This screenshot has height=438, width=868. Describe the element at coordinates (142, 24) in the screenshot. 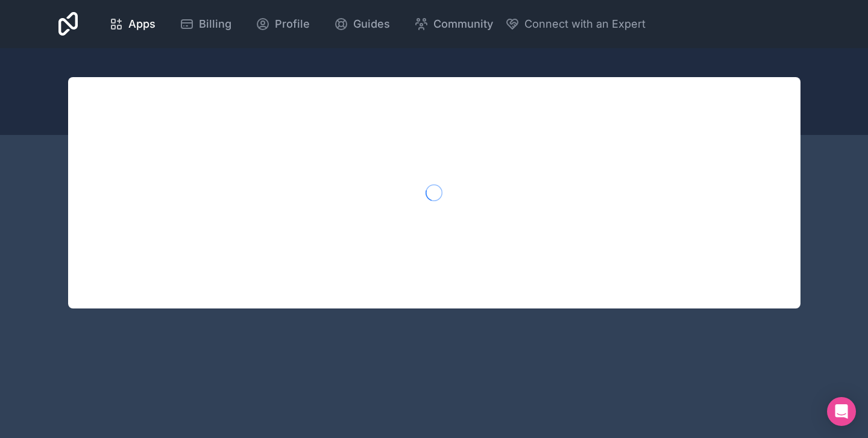

I see `span: Apps` at that location.